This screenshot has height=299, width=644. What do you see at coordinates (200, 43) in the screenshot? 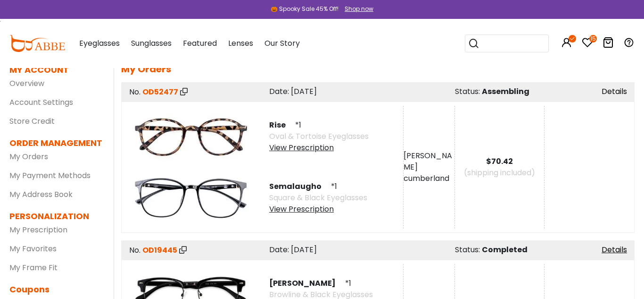
I see `span: Featured` at bounding box center [200, 43].